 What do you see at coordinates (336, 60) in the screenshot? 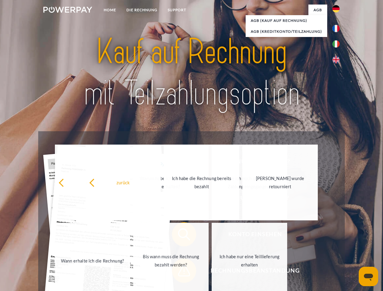
I see `img: en` at bounding box center [336, 60].